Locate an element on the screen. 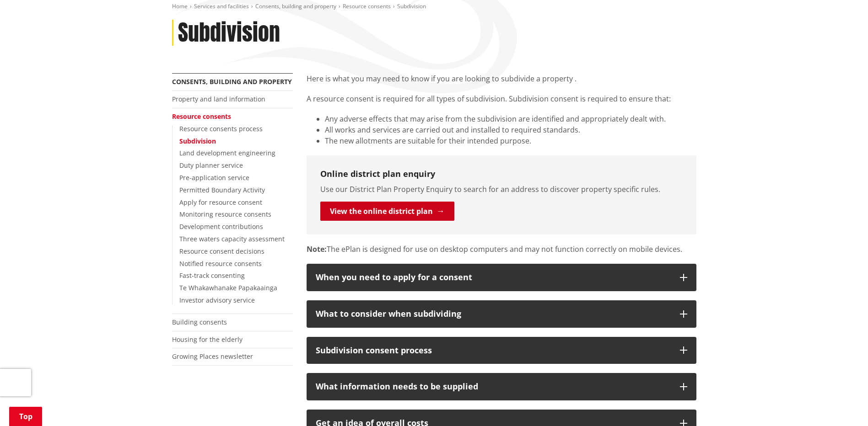 Image resolution: width=868 pixels, height=426 pixels. li: All works and services are carried out and installed to required standards. is located at coordinates (510, 130).